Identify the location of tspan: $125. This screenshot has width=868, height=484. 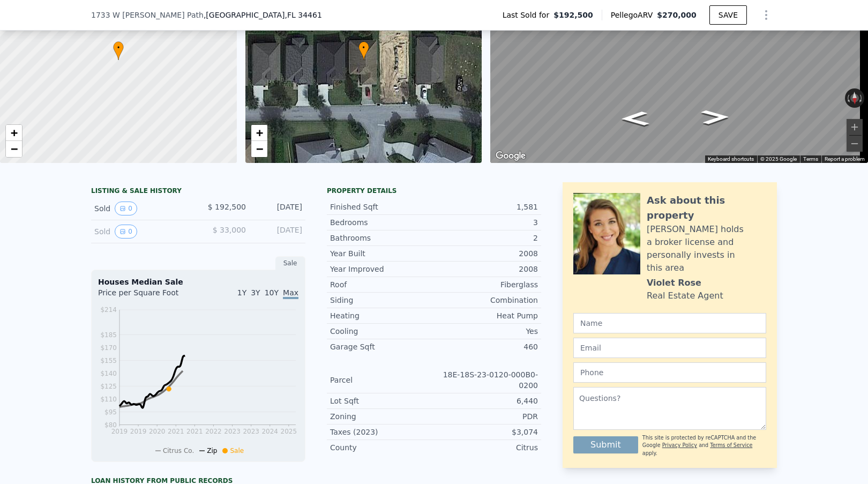
(108, 386).